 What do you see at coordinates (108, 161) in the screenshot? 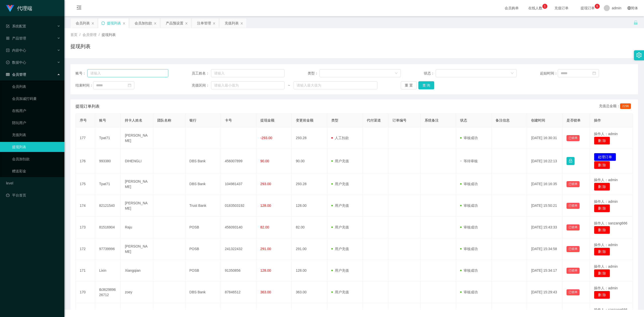
I see `td: 993380` at bounding box center [108, 161].